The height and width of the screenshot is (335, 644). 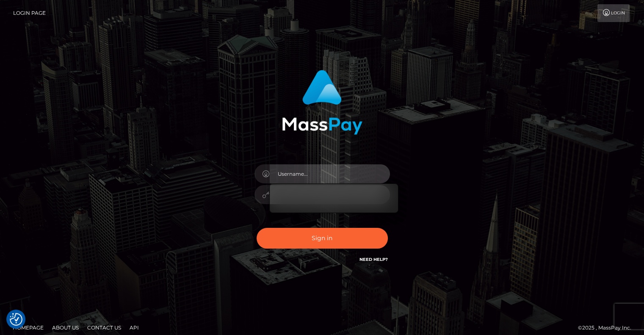 What do you see at coordinates (104, 327) in the screenshot?
I see `a: Contact Us` at bounding box center [104, 327].